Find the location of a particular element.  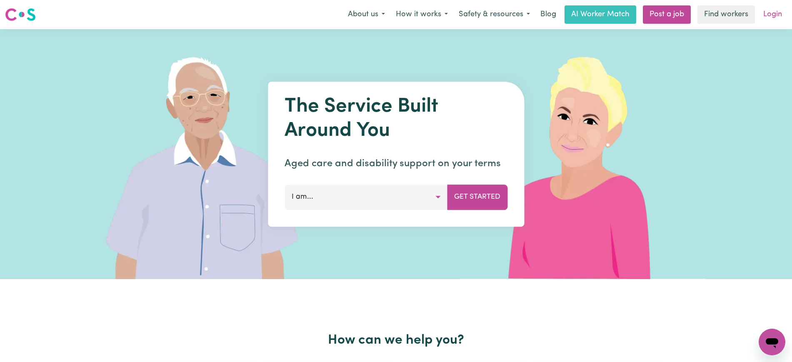

img: Careseekers logo is located at coordinates (20, 15).